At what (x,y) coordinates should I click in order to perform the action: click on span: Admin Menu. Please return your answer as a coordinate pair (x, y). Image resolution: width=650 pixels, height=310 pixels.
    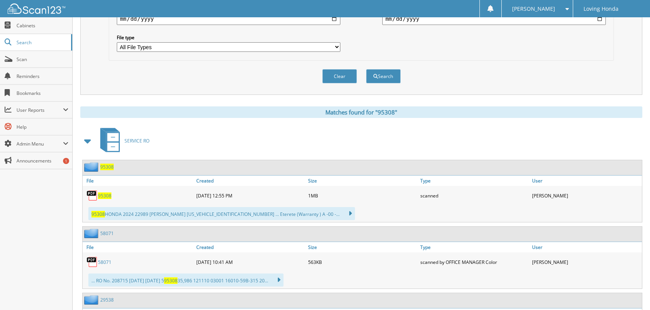
    Looking at the image, I should click on (40, 144).